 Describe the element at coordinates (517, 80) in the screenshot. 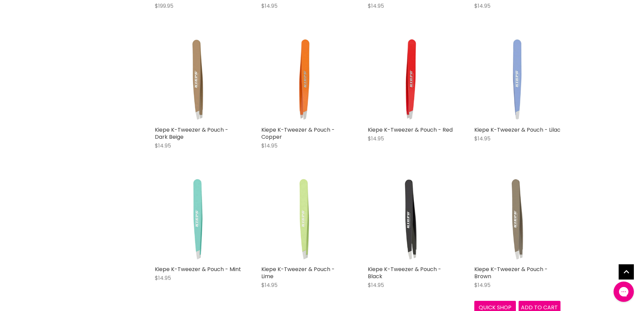

I see `img: Kiepe K-Tweezer & Pouch - Lilac` at that location.